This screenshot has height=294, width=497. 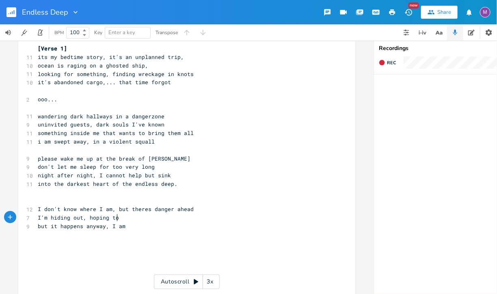 What do you see at coordinates (96, 141) in the screenshot?
I see `span: i am swept away, in a violent squall` at bounding box center [96, 141].